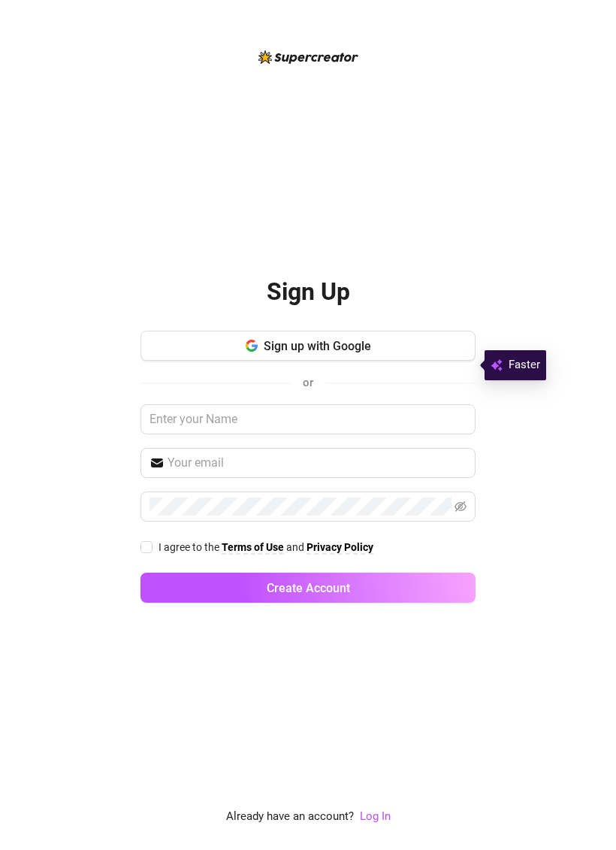  I want to click on button: Sign up with Google, so click(308, 346).